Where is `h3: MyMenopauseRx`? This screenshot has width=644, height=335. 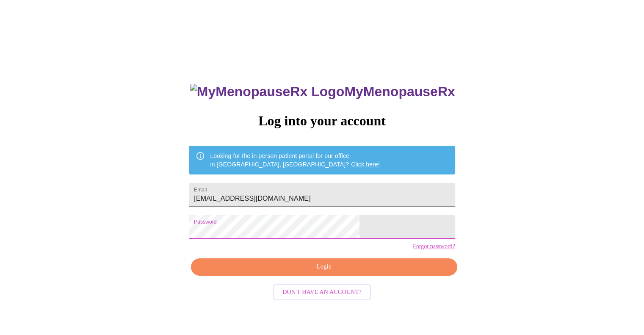 h3: MyMenopauseRx is located at coordinates (322, 91).